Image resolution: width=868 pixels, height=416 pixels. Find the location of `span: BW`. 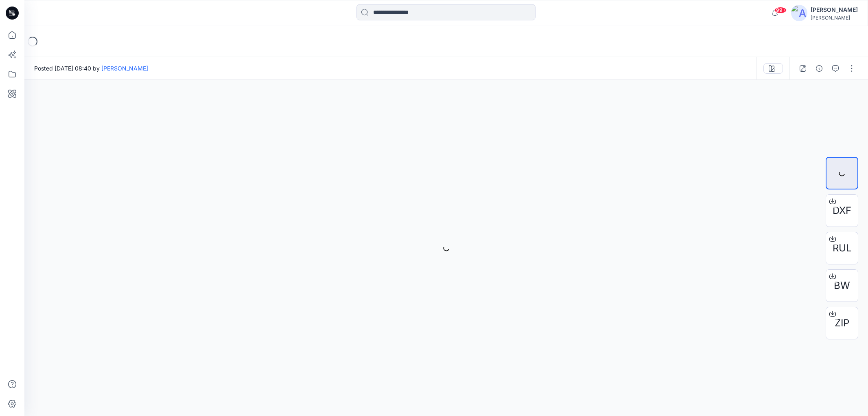

span: BW is located at coordinates (842, 285).